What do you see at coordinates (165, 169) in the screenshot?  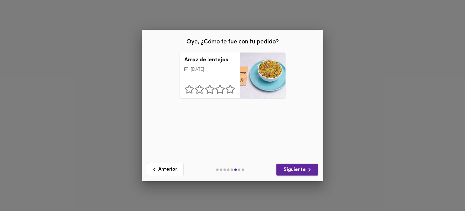 I see `button: Anterior` at bounding box center [165, 169].